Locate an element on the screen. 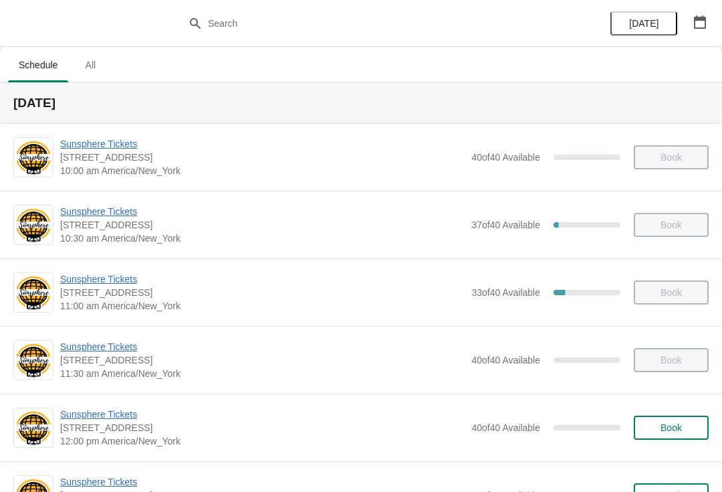  span: Book is located at coordinates (671, 427).